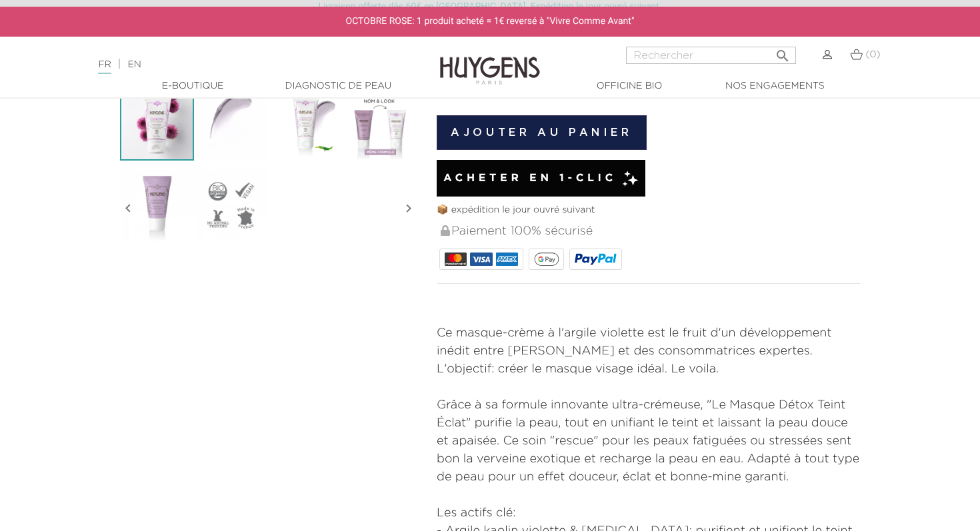 This screenshot has height=531, width=980. I want to click on div: Paiement 100% sécurisé, so click(650, 231).